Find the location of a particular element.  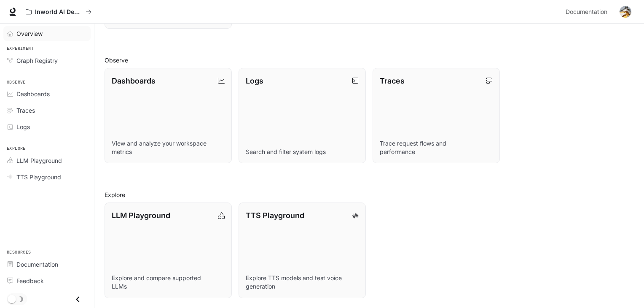

p: Search and filter system logs is located at coordinates (302, 152).